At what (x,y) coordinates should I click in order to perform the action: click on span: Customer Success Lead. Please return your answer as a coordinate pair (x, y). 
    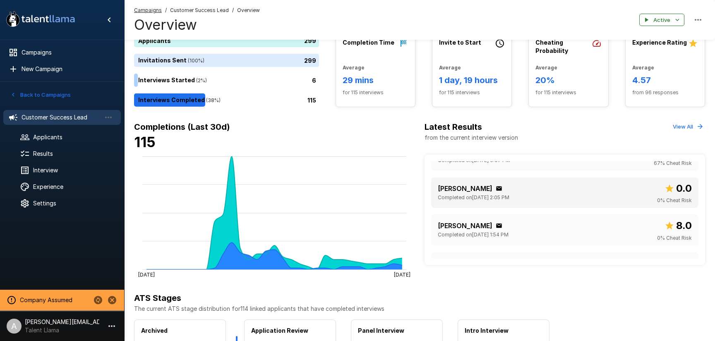
    Looking at the image, I should click on (199, 10).